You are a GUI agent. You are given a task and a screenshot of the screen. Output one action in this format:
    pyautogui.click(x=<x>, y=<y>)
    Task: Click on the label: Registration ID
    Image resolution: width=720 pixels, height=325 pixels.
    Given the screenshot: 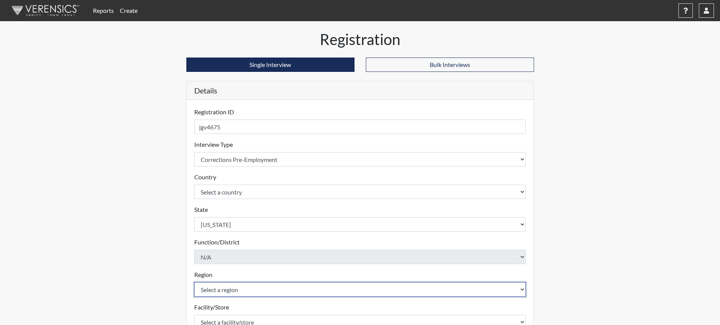 What is the action you would take?
    pyautogui.click(x=214, y=112)
    